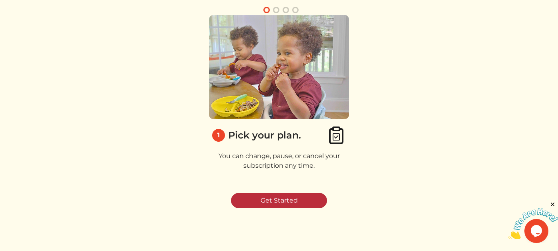  Describe the element at coordinates (336, 135) in the screenshot. I see `img: clipboard_check-4e1afea9aecc1d71a83bd71232cd3fbb8e4b41c90a1eb376bae1e516b9241f3c.svg` at that location.